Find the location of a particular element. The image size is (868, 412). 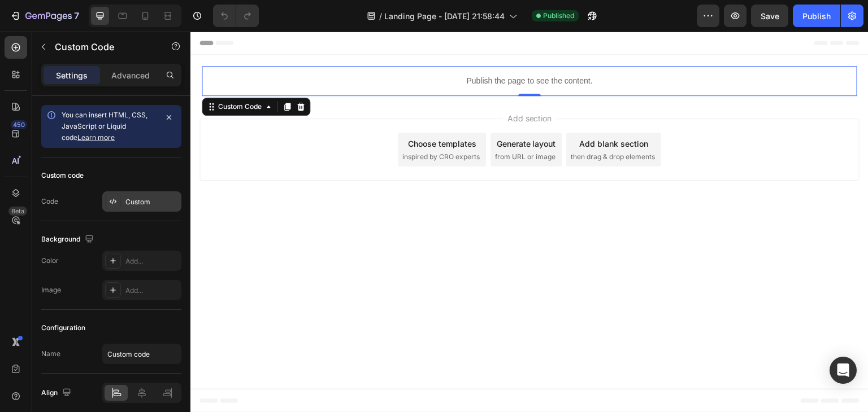

div: Custom is located at coordinates (152, 202).